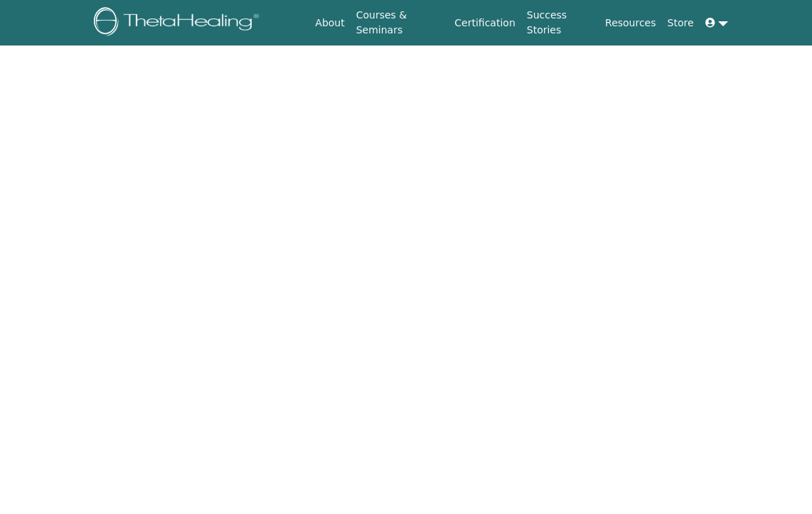 The width and height of the screenshot is (812, 514). What do you see at coordinates (484, 23) in the screenshot?
I see `a: Certification` at bounding box center [484, 23].